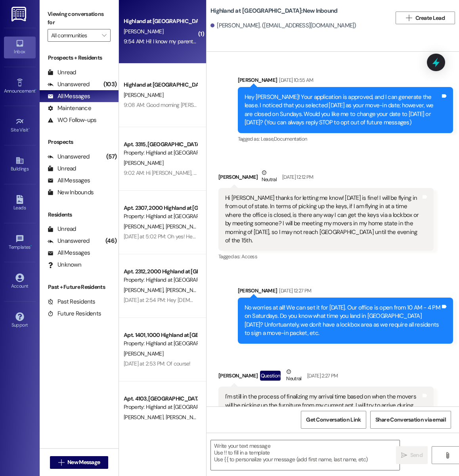 Image resolution: width=459 pixels, height=476 pixels. What do you see at coordinates (70, 108) in the screenshot?
I see `div: Maintenance` at bounding box center [70, 108].